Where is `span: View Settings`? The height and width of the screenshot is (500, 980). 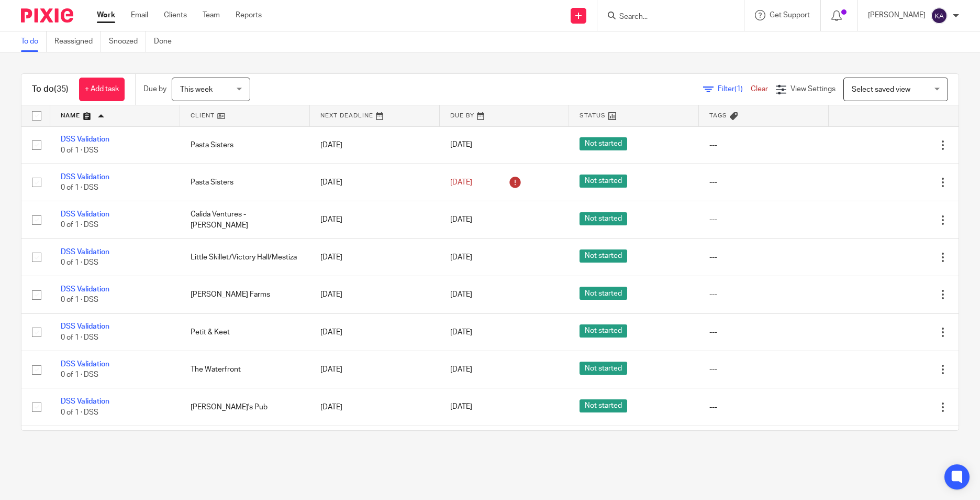 span: View Settings is located at coordinates (813, 89).